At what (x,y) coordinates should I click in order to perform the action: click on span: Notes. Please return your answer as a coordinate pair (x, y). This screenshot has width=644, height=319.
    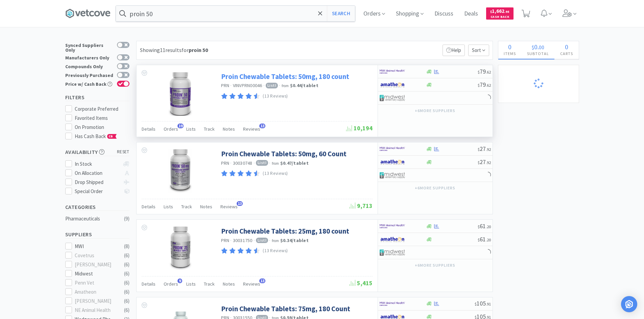
    Looking at the image, I should click on (229, 284).